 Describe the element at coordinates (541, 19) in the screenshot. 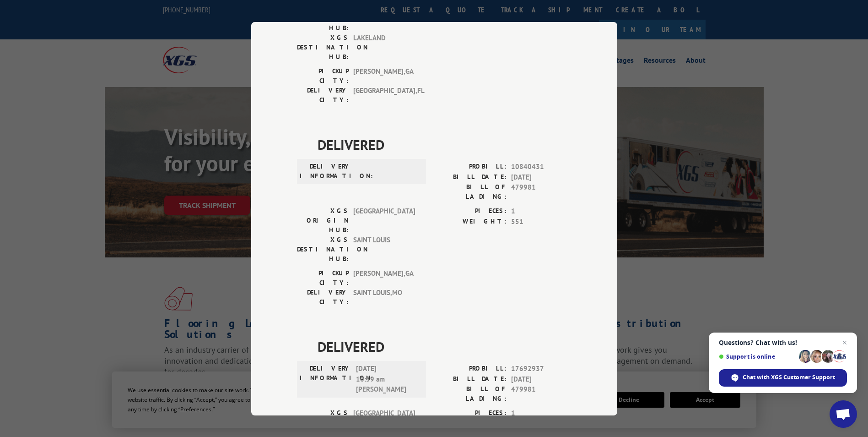

I see `span: 441` at that location.